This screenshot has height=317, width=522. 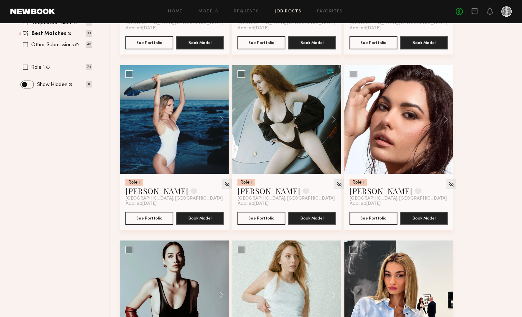 I want to click on label: Best Matches, so click(x=49, y=34).